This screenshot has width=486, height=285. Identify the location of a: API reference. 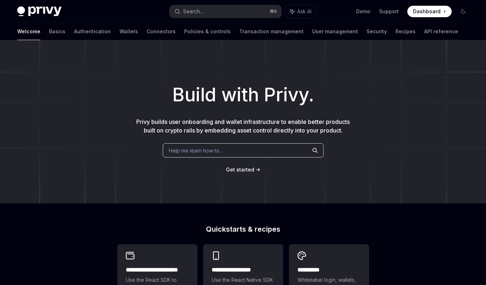
(441, 31).